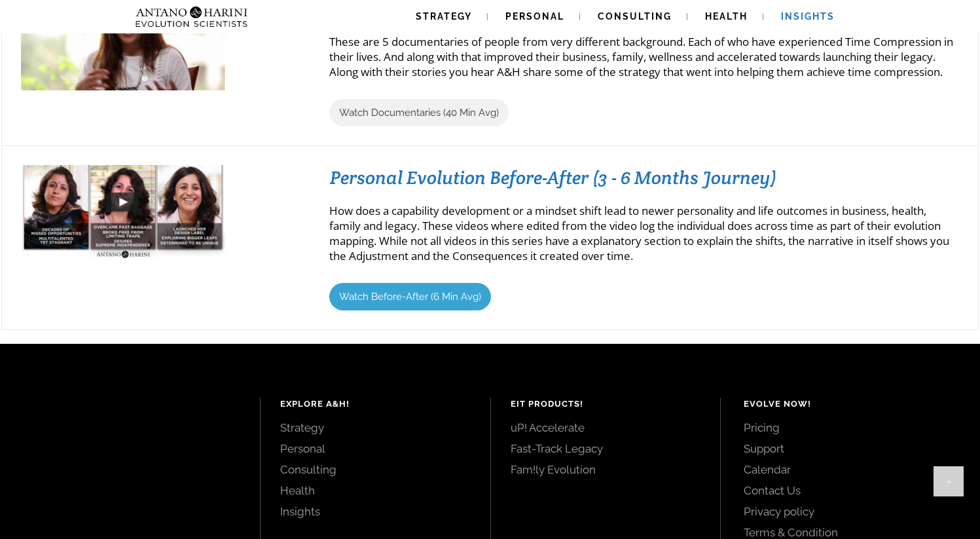  Describe the element at coordinates (375, 490) in the screenshot. I see `a: Health` at that location.